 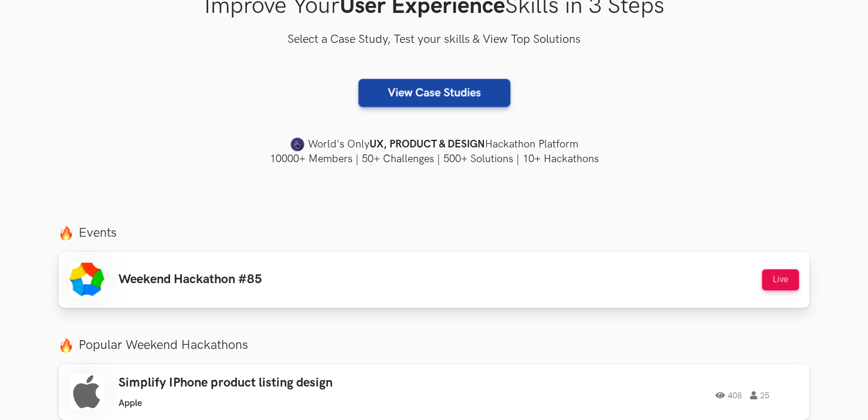 What do you see at coordinates (780, 280) in the screenshot?
I see `button: Live` at bounding box center [780, 280].